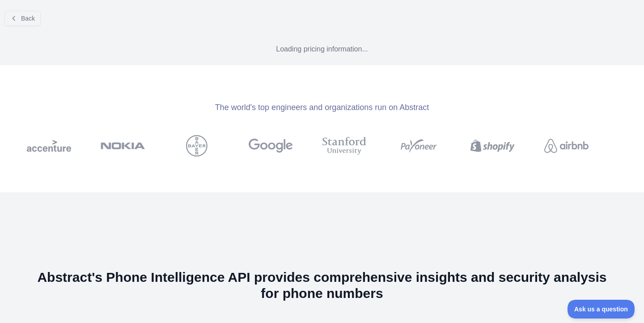 This screenshot has height=323, width=644. What do you see at coordinates (418, 146) in the screenshot?
I see `img: payoneer` at bounding box center [418, 146].